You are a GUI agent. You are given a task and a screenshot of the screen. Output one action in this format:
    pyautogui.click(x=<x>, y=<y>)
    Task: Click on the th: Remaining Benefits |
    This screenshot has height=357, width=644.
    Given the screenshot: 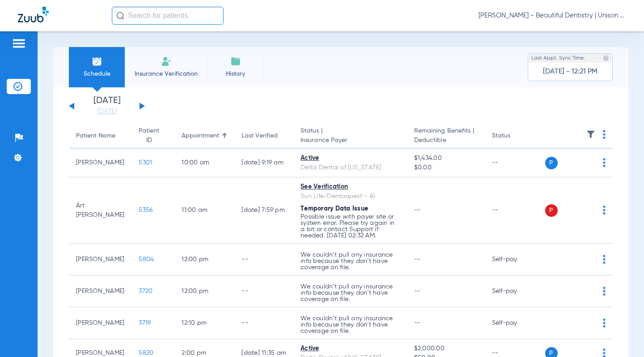 What is the action you would take?
    pyautogui.click(x=446, y=136)
    